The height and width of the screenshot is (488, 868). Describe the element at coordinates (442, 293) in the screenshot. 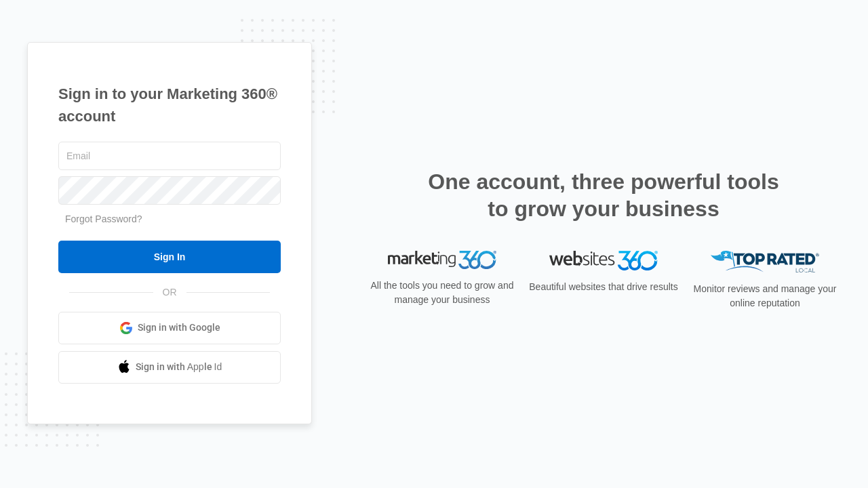

I see `p: All the tools you need to grow and manage your business` at that location.